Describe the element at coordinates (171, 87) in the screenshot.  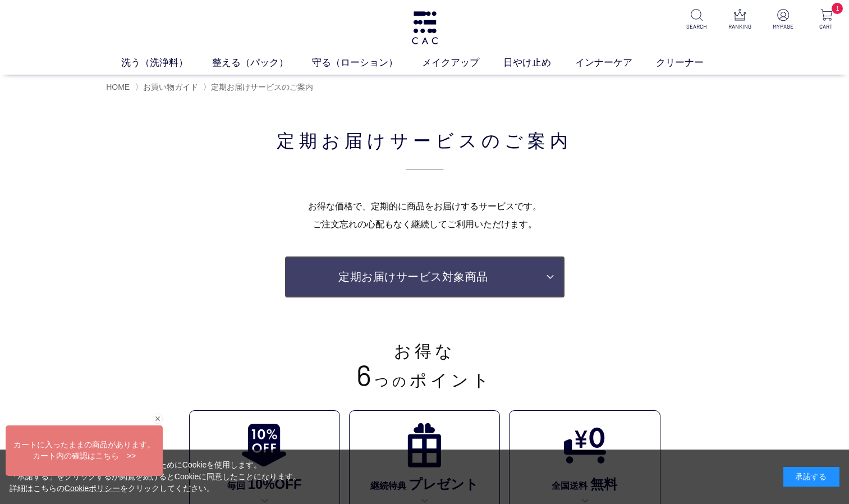
I see `span: お買い物ガイド` at that location.